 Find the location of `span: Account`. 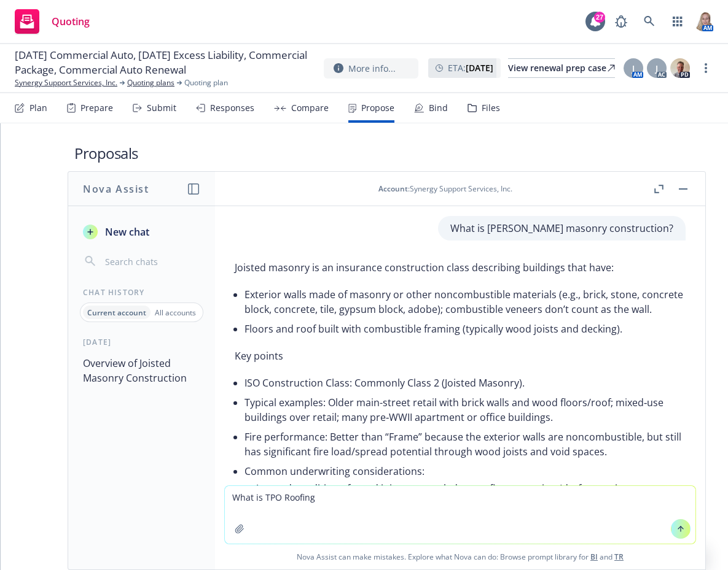

span: Account is located at coordinates (393, 188).